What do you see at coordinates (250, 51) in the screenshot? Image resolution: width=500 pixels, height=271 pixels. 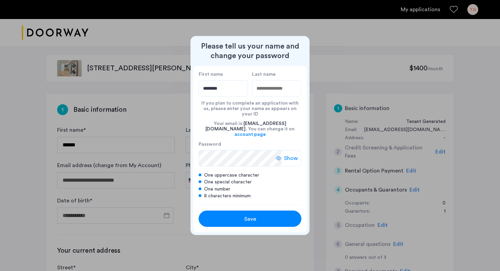 I see `h2: Please tell us your name and change your password` at bounding box center [250, 51].